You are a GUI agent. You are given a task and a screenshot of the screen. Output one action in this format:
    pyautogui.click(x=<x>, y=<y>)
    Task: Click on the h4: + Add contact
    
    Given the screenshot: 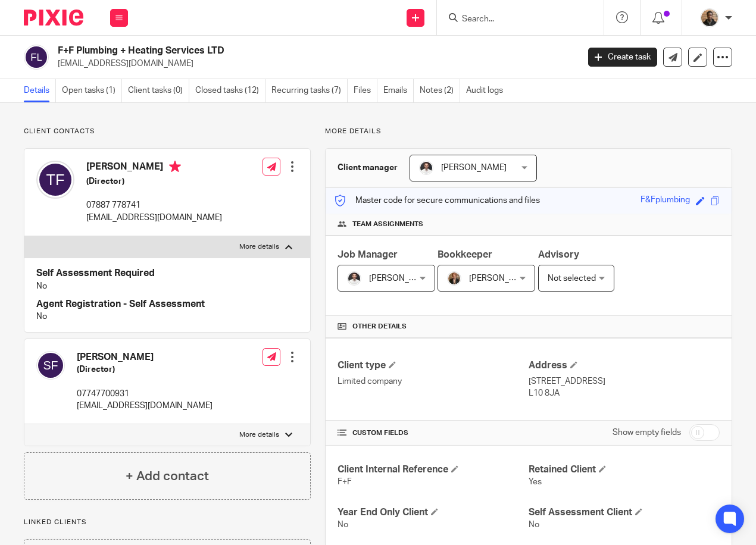 What is the action you would take?
    pyautogui.click(x=167, y=476)
    